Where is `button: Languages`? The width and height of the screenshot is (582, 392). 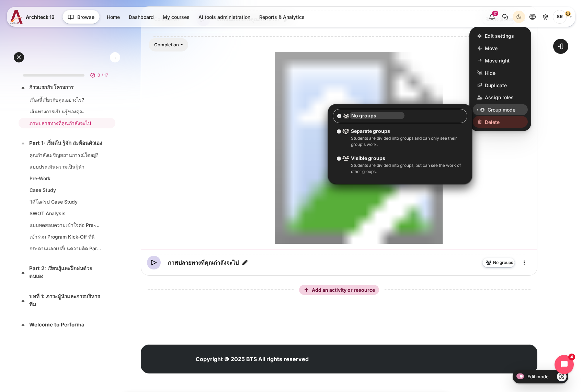
button: Languages is located at coordinates (533, 17).